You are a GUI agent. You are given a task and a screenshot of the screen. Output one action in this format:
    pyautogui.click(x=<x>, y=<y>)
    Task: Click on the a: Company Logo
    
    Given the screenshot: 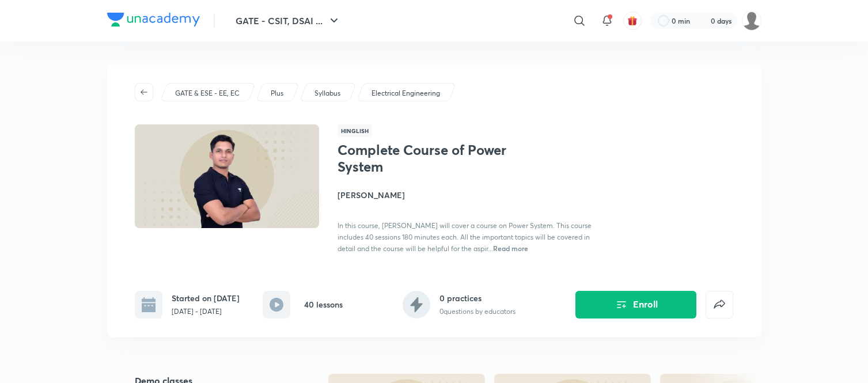 What is the action you would take?
    pyautogui.click(x=153, y=20)
    